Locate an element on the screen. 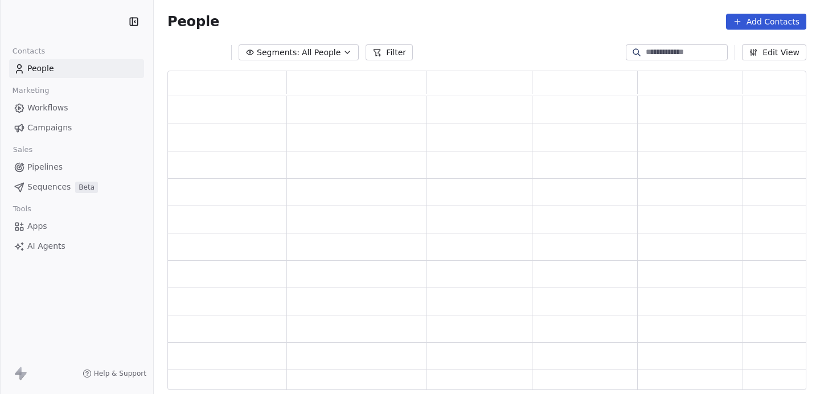  button: Edit View is located at coordinates (774, 52).